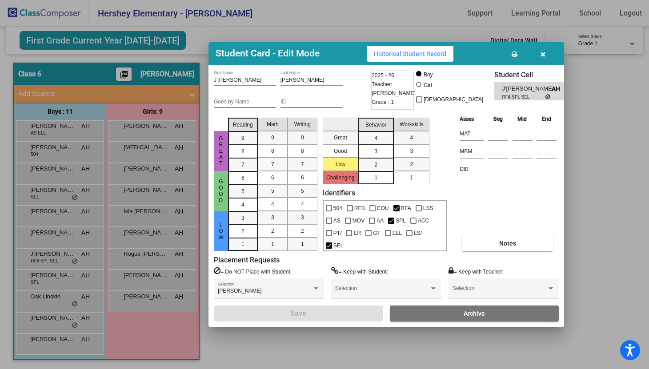  I want to click on input: goes by name, so click(245, 102).